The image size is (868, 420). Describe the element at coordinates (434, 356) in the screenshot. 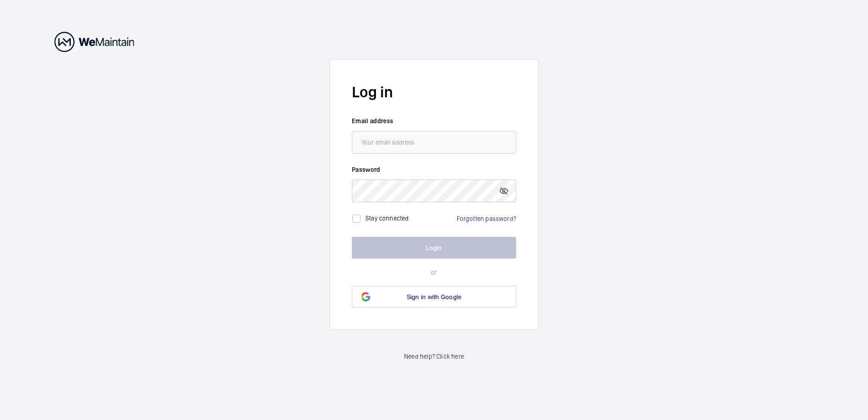

I see `a: Need help? Click here` at that location.